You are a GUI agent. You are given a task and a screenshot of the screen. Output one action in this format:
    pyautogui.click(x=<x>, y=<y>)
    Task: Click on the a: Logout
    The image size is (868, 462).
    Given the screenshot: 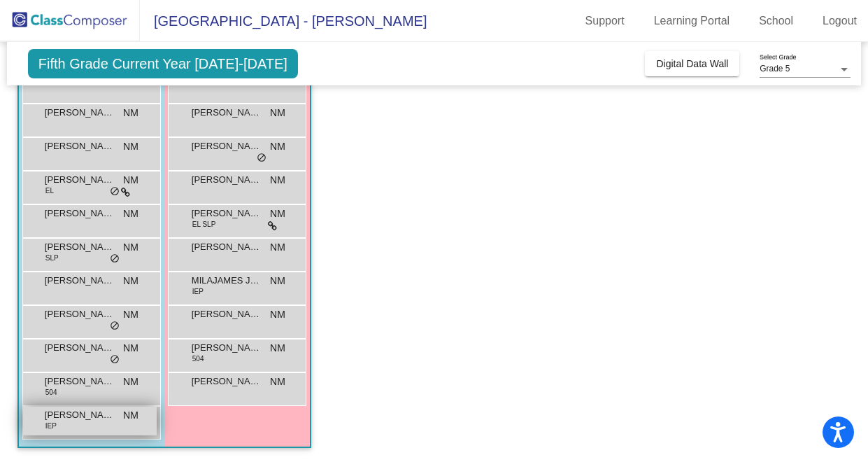 What is the action you would take?
    pyautogui.click(x=839, y=21)
    